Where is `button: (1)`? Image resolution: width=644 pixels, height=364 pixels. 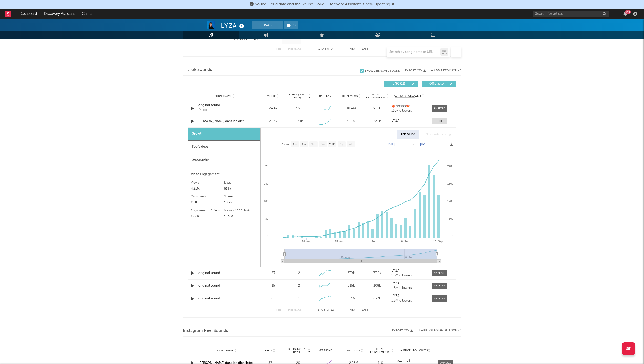
button: (1) is located at coordinates (291, 25).